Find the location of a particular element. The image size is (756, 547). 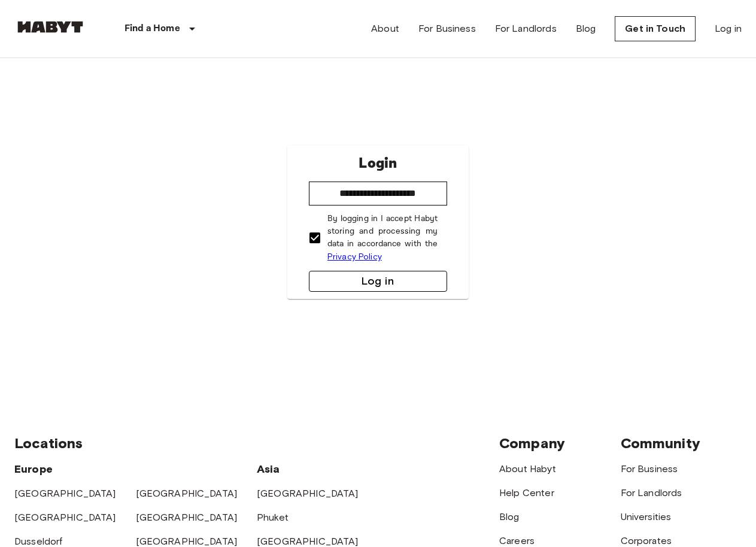

a: Phuket is located at coordinates (273, 517).